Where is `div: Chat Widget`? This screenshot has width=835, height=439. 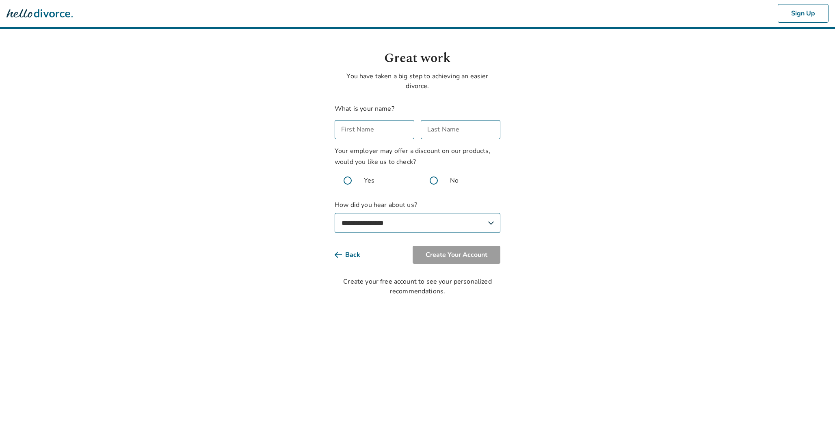
div: Chat Widget is located at coordinates (815, 420).